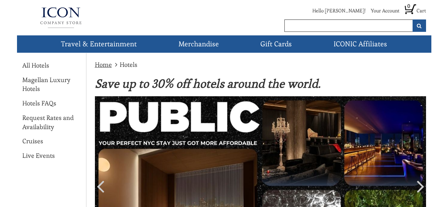  I want to click on a: ICONIC Affiliates, so click(360, 44).